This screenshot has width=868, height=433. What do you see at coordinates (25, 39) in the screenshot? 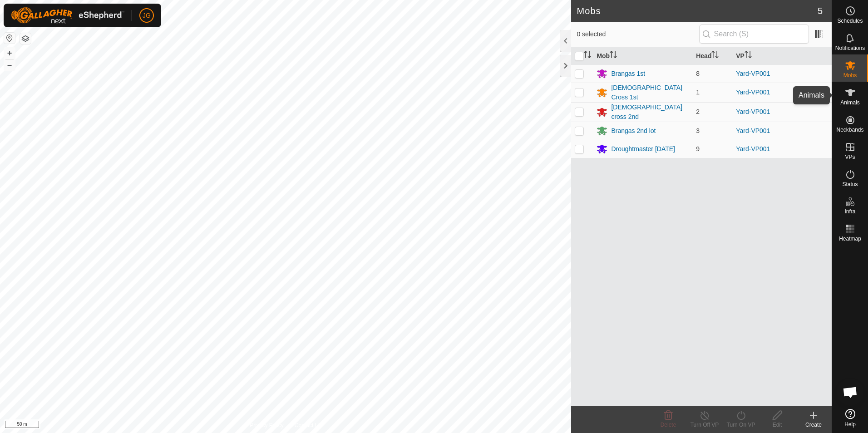
I see `button: Map Layers` at bounding box center [25, 39].